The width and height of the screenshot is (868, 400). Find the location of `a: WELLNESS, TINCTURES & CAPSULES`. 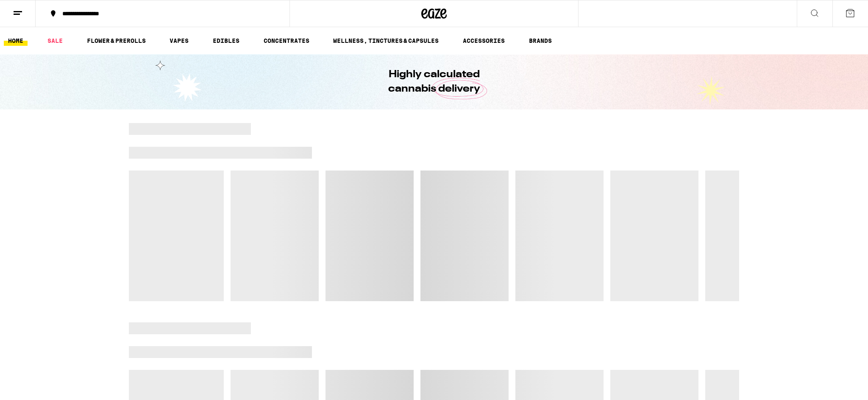

a: WELLNESS, TINCTURES & CAPSULES is located at coordinates (386, 41).